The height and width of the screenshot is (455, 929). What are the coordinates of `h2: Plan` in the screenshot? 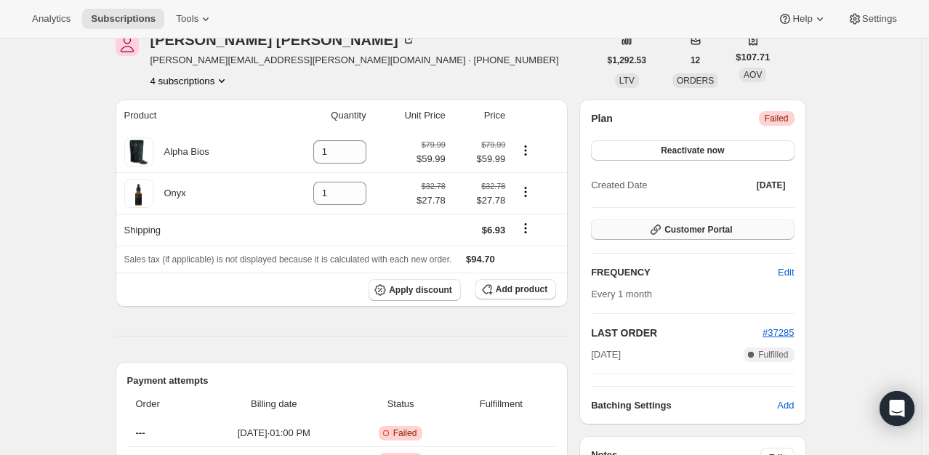 It's located at (602, 118).